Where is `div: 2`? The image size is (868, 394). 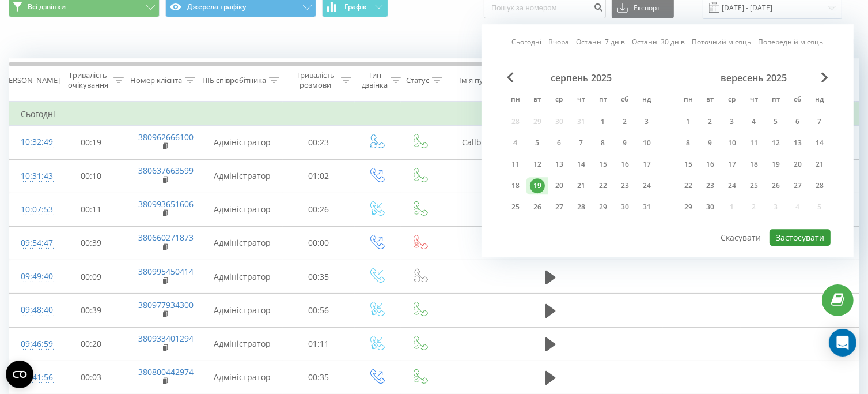 div: 2 is located at coordinates (710, 121).